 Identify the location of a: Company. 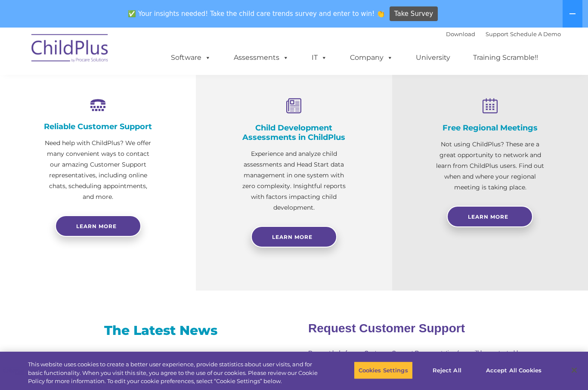
(372, 57).